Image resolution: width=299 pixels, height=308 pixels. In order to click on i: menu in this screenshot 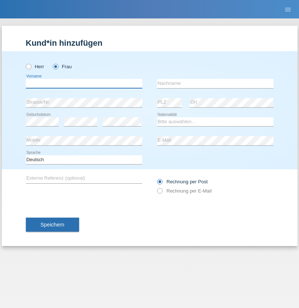, I will do `click(288, 10)`.